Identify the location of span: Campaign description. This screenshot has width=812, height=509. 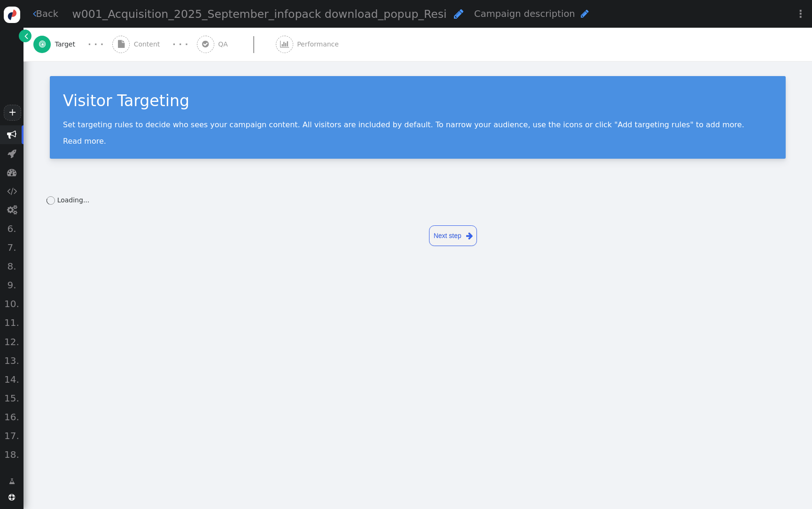
(525, 14).